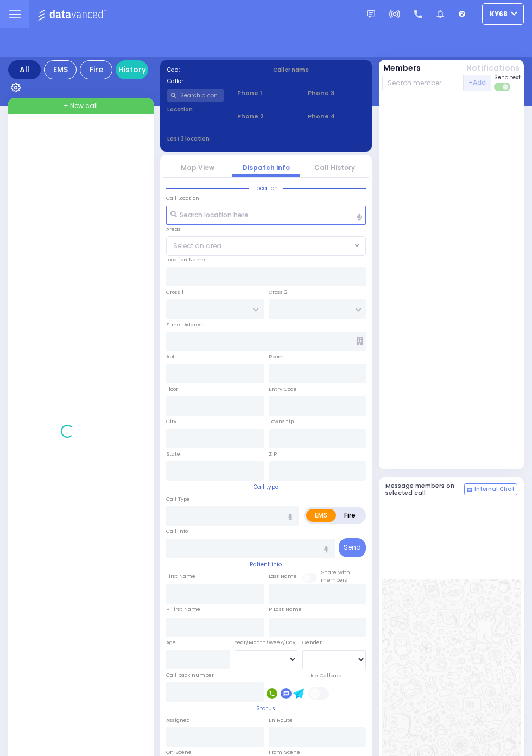 The width and height of the screenshot is (532, 756). Describe the element at coordinates (190, 675) in the screenshot. I see `label: Call back number` at that location.